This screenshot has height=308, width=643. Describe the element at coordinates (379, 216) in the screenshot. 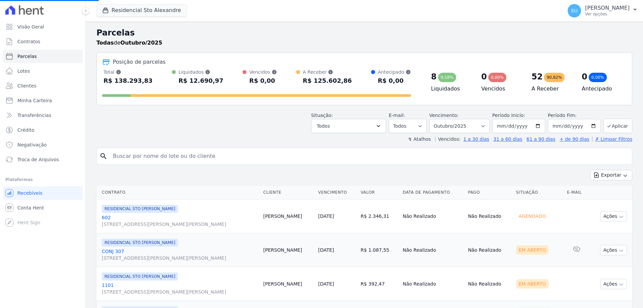

I see `td: R$ 2.346,31` at that location.